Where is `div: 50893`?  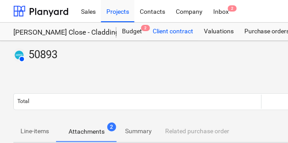 div: 50893 is located at coordinates (37, 55).